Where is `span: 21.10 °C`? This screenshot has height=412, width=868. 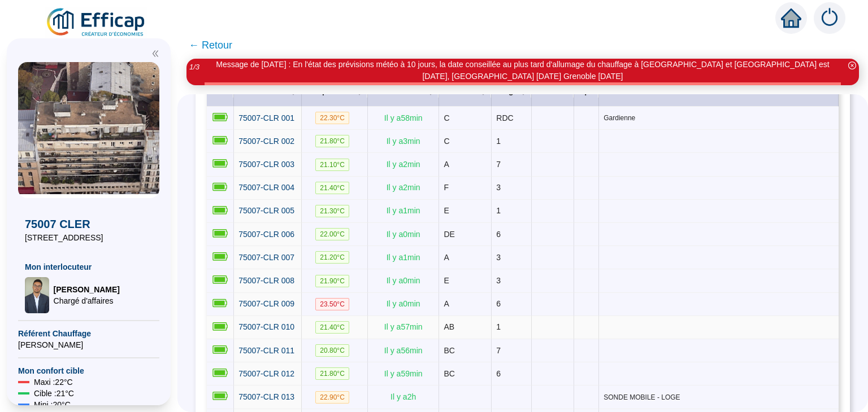
span: 21.10 °C is located at coordinates (332, 165).